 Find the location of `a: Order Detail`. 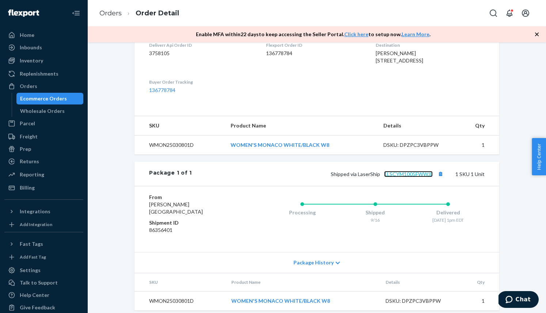

a: Order Detail is located at coordinates (157, 13).